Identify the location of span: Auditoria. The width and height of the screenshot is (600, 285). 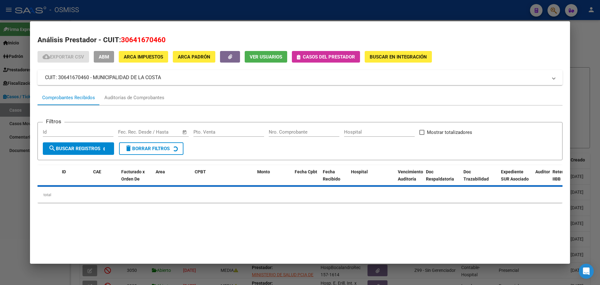
(544, 171).